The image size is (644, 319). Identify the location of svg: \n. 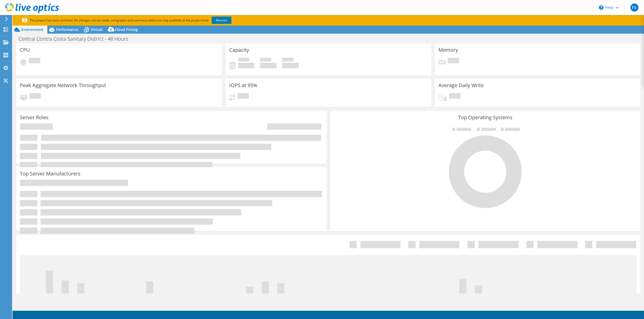
(601, 8).